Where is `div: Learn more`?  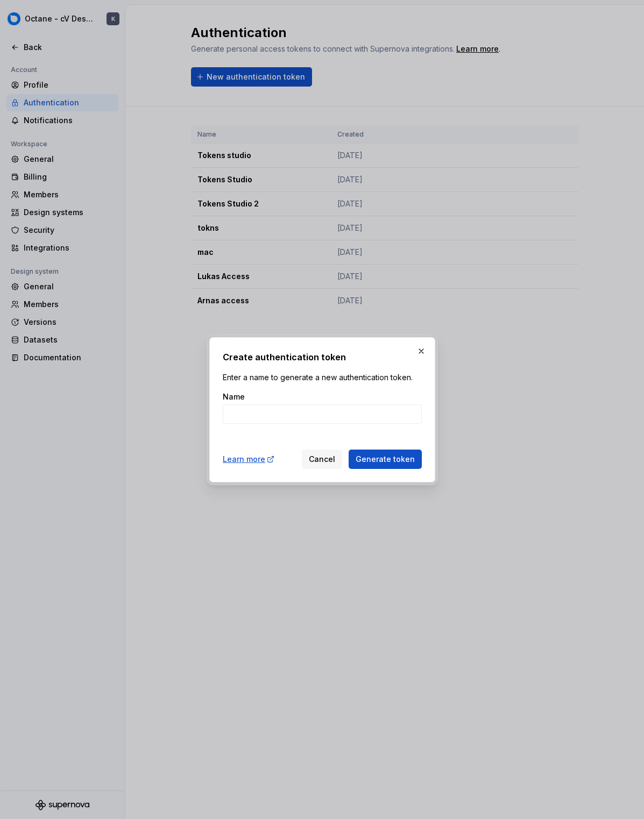 div: Learn more is located at coordinates (248, 459).